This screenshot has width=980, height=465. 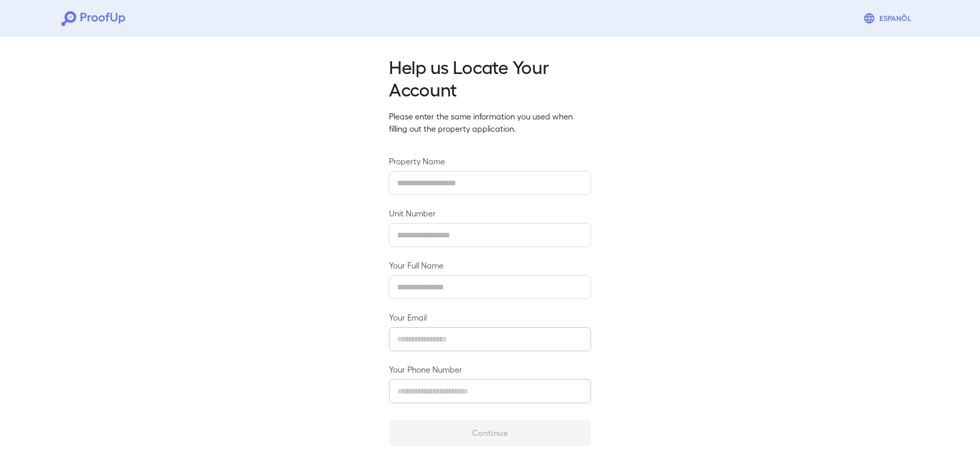 I want to click on button: Espanõl, so click(x=888, y=19).